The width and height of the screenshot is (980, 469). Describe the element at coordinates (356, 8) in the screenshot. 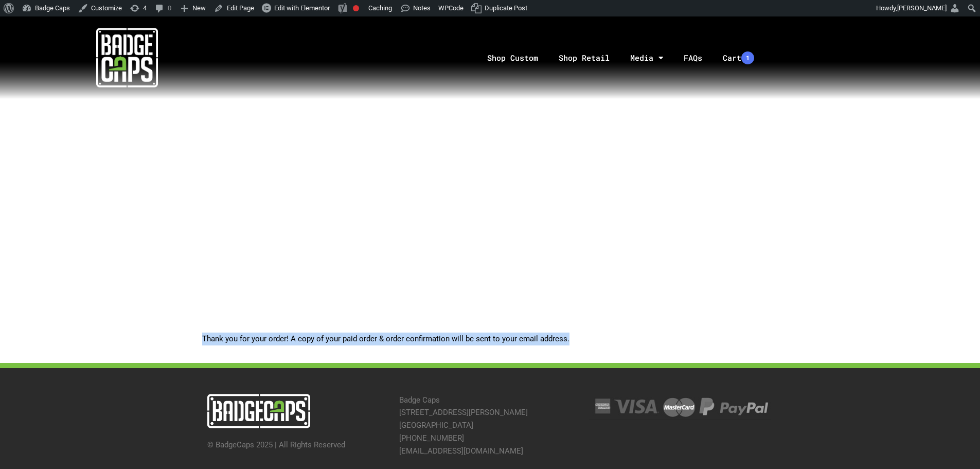

I see `div: Focus keyphrase not set` at that location.